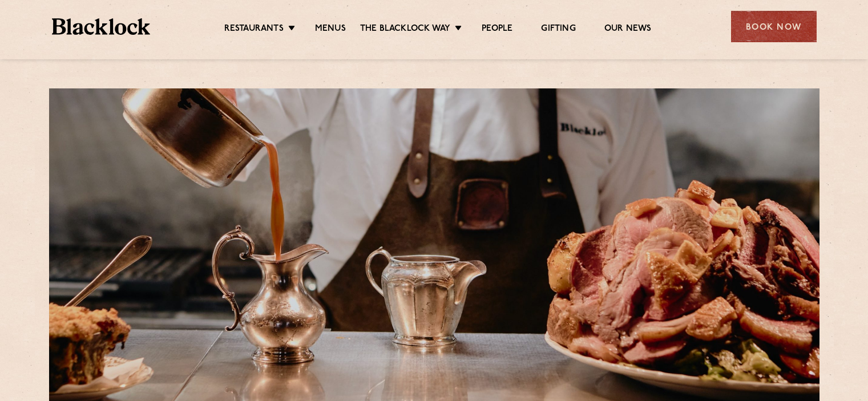 This screenshot has height=401, width=868. What do you see at coordinates (330, 30) in the screenshot?
I see `a: Menus` at bounding box center [330, 30].